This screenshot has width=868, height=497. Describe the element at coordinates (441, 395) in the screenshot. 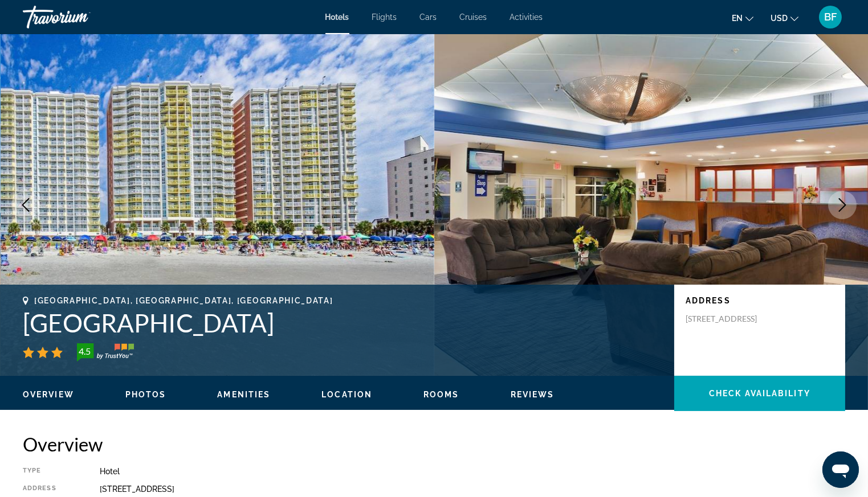

I see `span: Rooms` at that location.